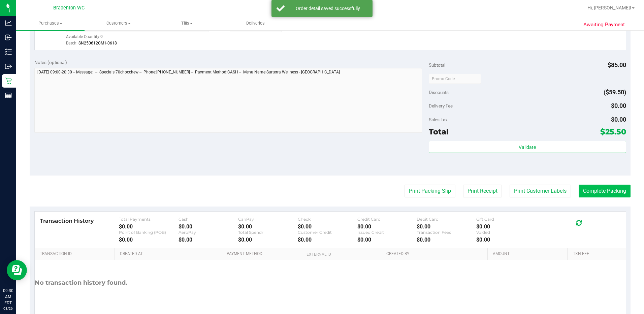 The image size is (644, 314). What do you see at coordinates (506, 232) in the screenshot?
I see `div: Voided` at bounding box center [506, 232].